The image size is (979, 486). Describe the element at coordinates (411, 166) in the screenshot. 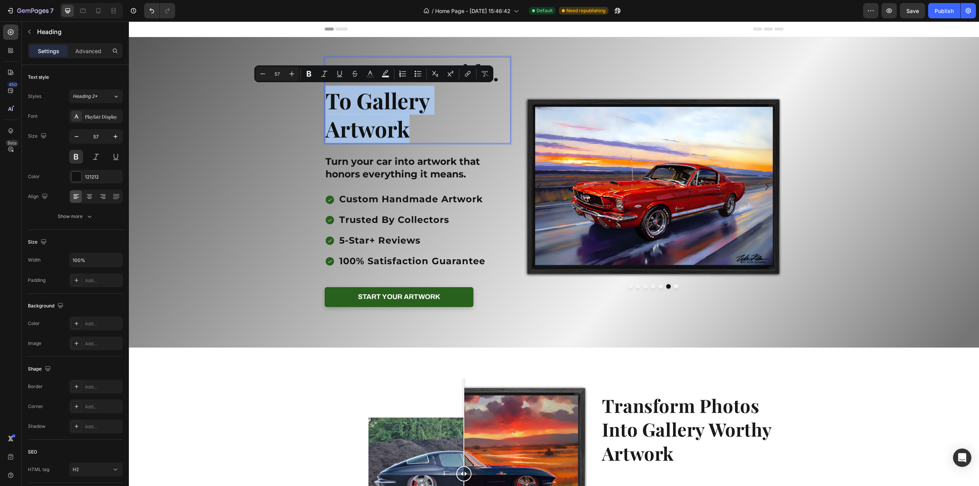

I see `button: Carousel Back Arrow` at that location.